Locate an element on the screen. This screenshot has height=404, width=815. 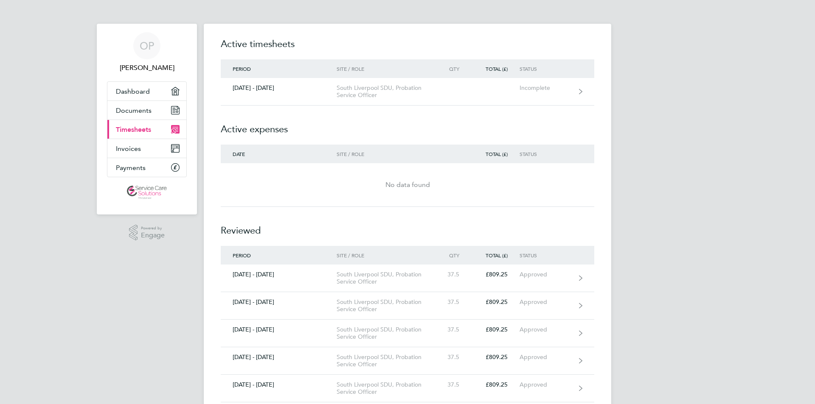
div: No data found is located at coordinates (407, 185).